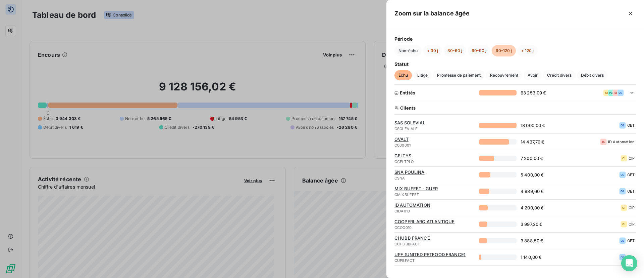 This screenshot has height=278, width=644. Describe the element at coordinates (560, 75) in the screenshot. I see `span: Crédit divers` at that location.